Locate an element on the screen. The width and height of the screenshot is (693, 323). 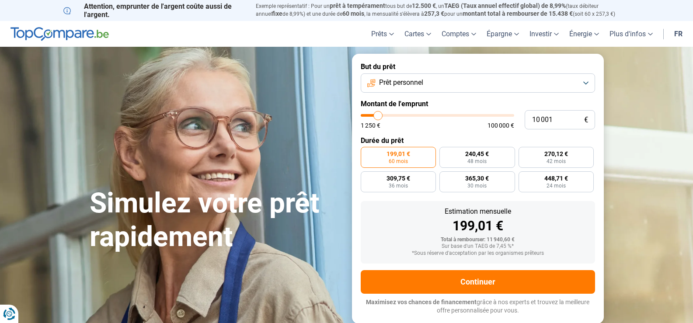
div: *Sous réserve d'acceptation par les organismes prêteurs is located at coordinates (478, 254).